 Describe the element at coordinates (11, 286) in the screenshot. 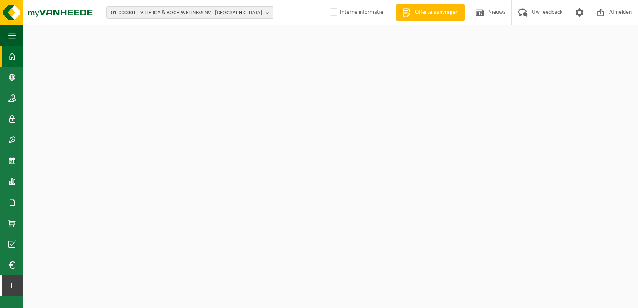

I see `span: I` at that location.